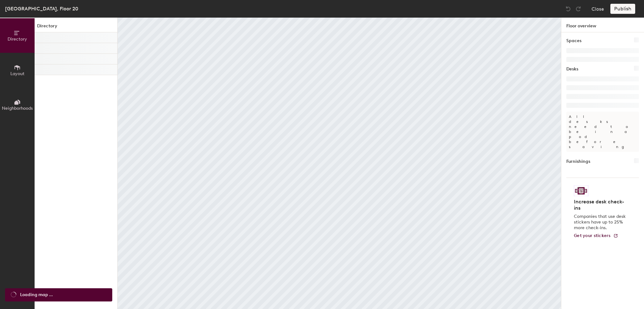 This screenshot has width=644, height=309. What do you see at coordinates (578, 162) in the screenshot?
I see `h1: Furnishings` at bounding box center [578, 162].